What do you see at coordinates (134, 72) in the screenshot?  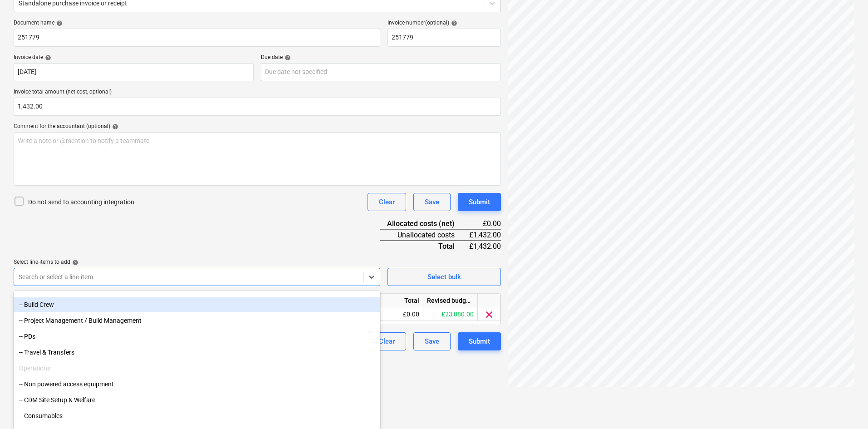 I see `input: Invoice date not specified` at bounding box center [134, 72].